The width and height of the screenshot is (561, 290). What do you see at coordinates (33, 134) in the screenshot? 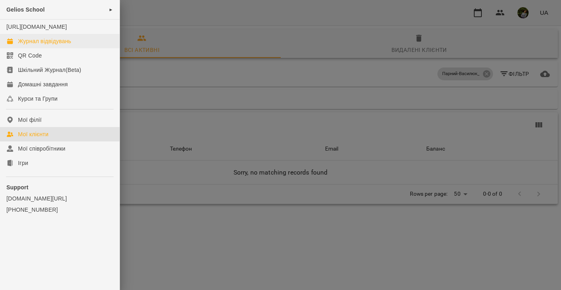
I see `div: Мої клієнти` at bounding box center [33, 134].